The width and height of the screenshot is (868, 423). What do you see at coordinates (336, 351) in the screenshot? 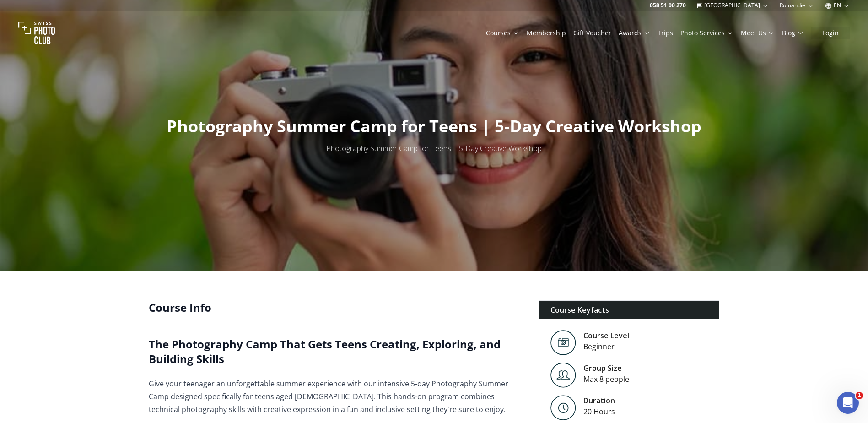
I see `h2: The Photography Camp That Gets Teens Creating, Exploring, and Building Skills` at bounding box center [336, 351].